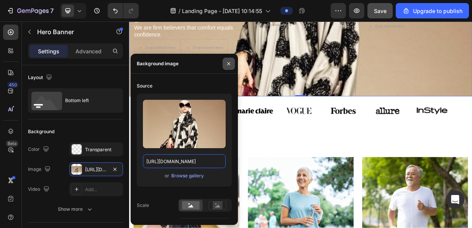  What do you see at coordinates (12, 143) in the screenshot?
I see `div: Beta` at bounding box center [12, 143].